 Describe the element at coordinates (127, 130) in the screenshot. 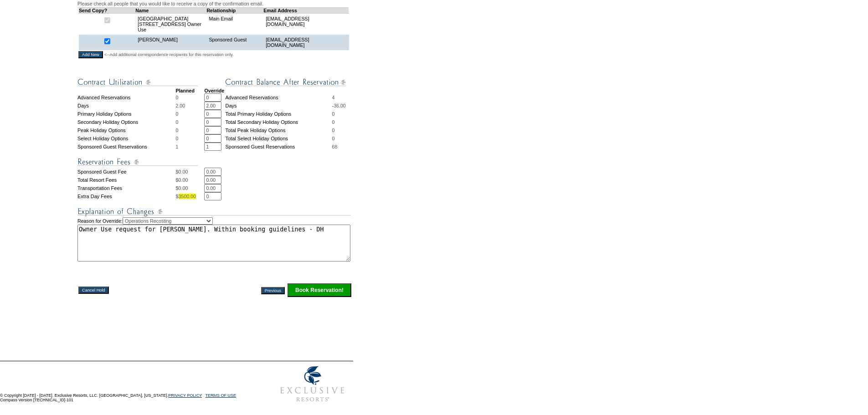

I see `td: Peak Holiday Options` at that location.